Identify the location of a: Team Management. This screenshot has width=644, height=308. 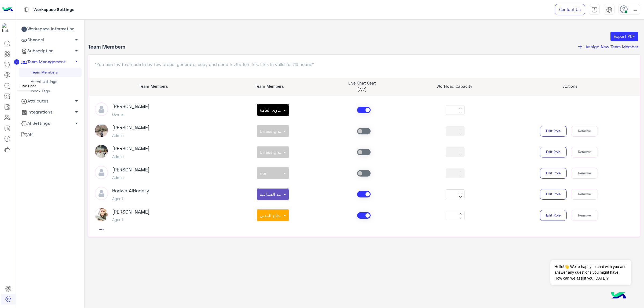
(50, 62).